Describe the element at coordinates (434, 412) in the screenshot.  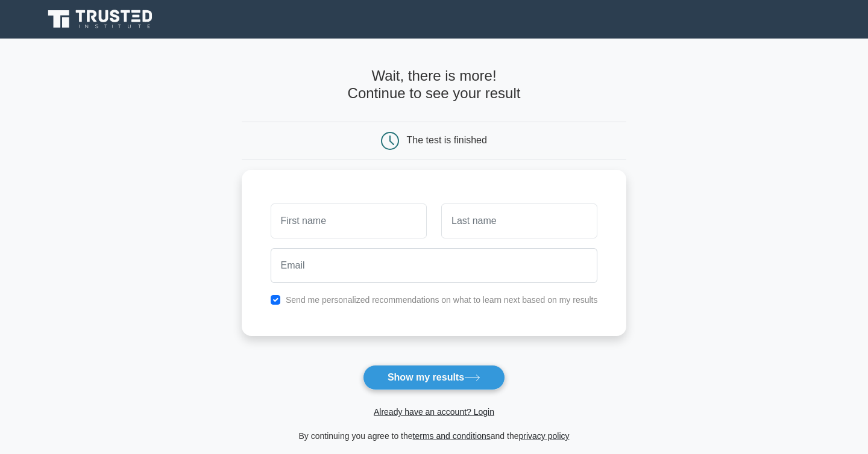
I see `a: Already have an account? Login` at that location.